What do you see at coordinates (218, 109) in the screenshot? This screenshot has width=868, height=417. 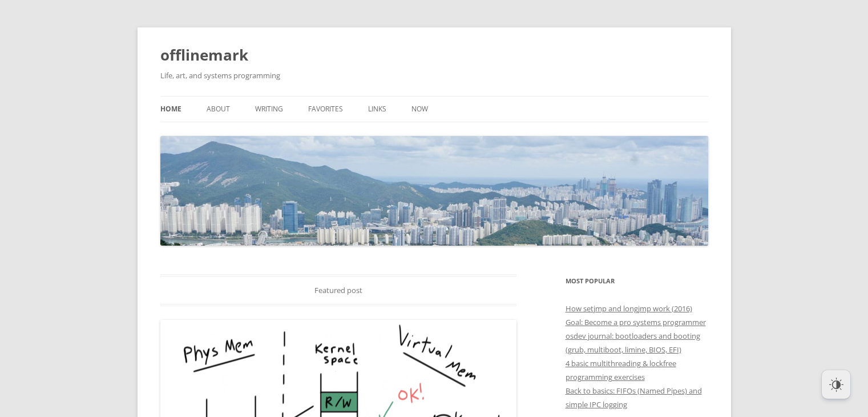 I see `a: About` at bounding box center [218, 109].